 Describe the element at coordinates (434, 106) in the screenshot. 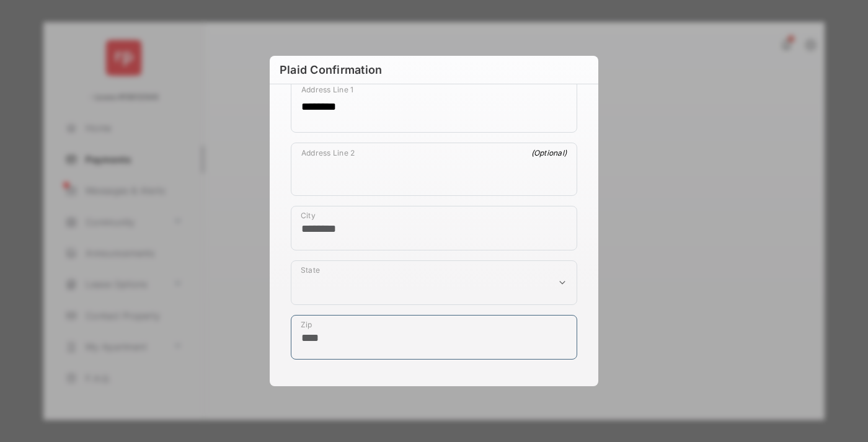

I see `div: payment_method_screening[postal_addresses][addressLine1]` at that location.